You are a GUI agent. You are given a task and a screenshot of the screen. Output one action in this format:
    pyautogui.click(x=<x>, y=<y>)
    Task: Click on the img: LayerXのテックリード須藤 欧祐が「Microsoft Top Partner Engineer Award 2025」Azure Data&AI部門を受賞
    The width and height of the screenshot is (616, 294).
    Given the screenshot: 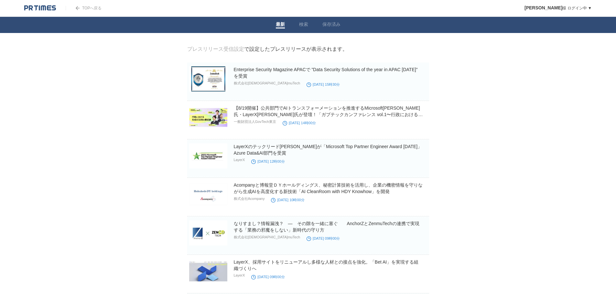 What is the action you would take?
    pyautogui.click(x=208, y=156)
    